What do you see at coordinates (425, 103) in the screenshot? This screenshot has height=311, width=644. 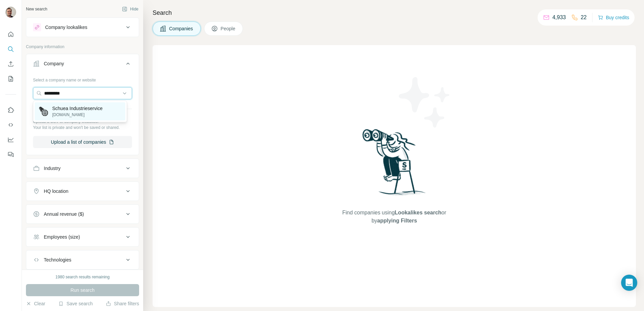 I see `img: Surfe Illustration - Stars` at bounding box center [425, 103].